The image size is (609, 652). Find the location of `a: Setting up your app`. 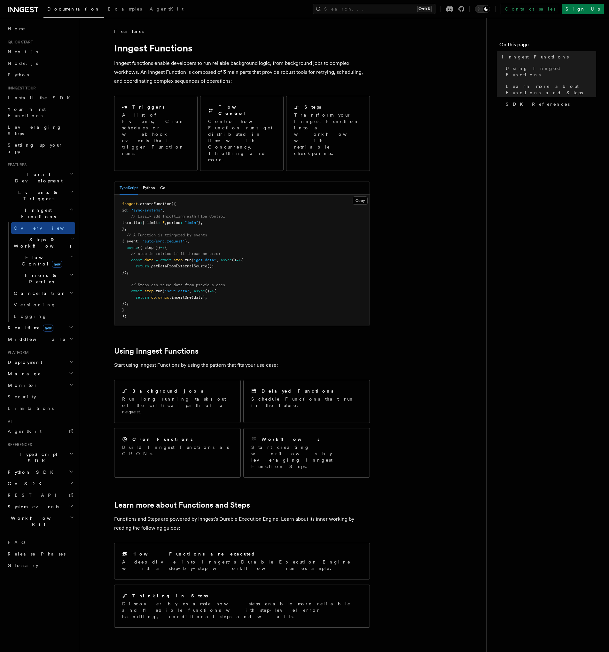

a: Setting up your app is located at coordinates (40, 148).